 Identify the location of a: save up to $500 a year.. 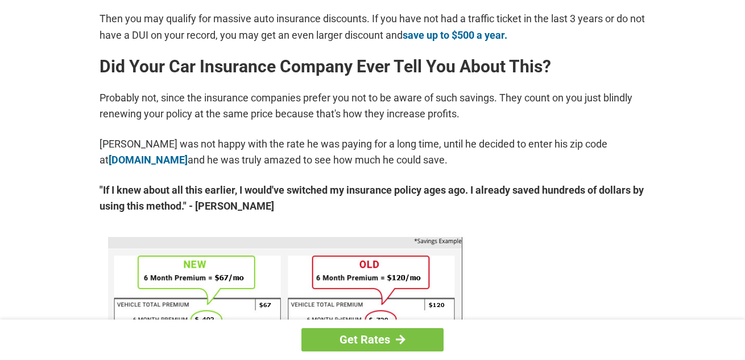
(455, 35).